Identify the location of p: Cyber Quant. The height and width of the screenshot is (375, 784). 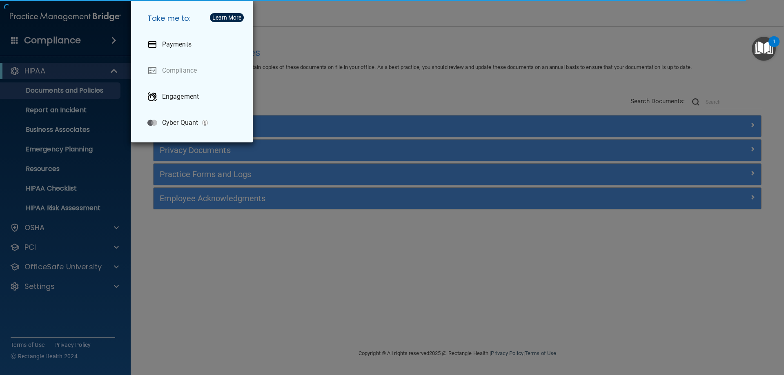
(180, 123).